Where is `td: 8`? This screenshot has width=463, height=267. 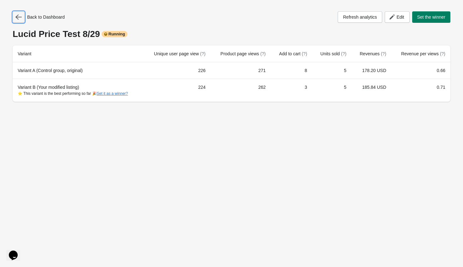
td: 8 is located at coordinates (291, 70).